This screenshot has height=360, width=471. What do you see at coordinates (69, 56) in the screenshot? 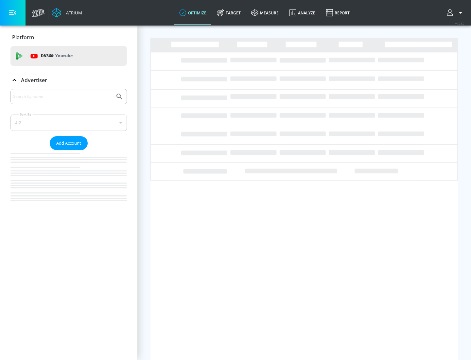
I see `div: DV360: Youtube` at bounding box center [69, 56].